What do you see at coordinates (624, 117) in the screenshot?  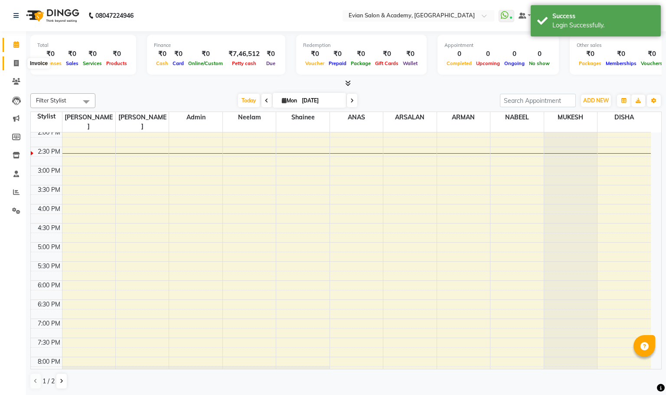 I see `span: DISHA` at bounding box center [624, 117].